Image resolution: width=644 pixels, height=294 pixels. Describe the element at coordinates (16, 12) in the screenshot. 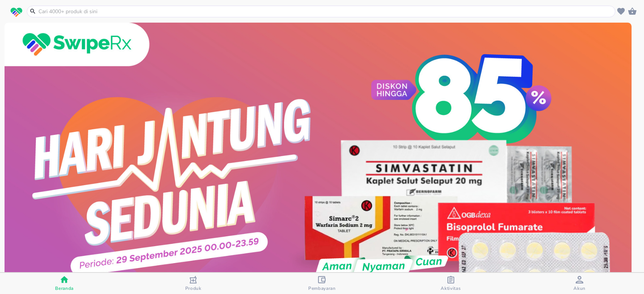

I see `img: logo_swiperx_s.bd005f3b.svg` at that location.